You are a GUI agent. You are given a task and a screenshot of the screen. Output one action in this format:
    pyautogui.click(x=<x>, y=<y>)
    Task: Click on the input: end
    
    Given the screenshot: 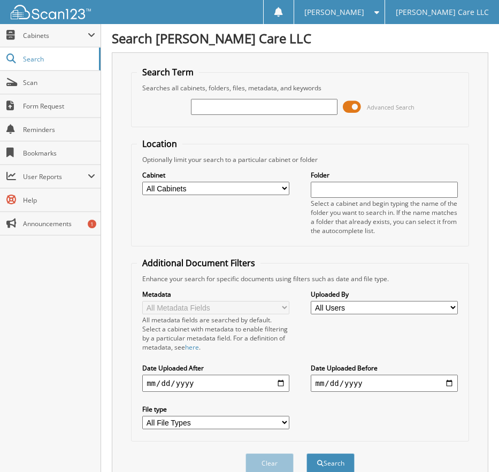 What is the action you would take?
    pyautogui.click(x=384, y=383)
    